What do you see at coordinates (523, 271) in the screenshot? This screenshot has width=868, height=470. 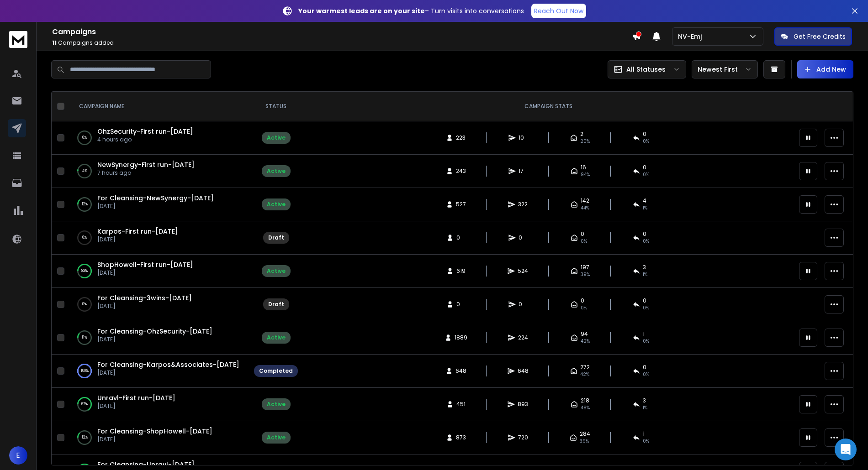 I see `span: 524` at bounding box center [523, 271].